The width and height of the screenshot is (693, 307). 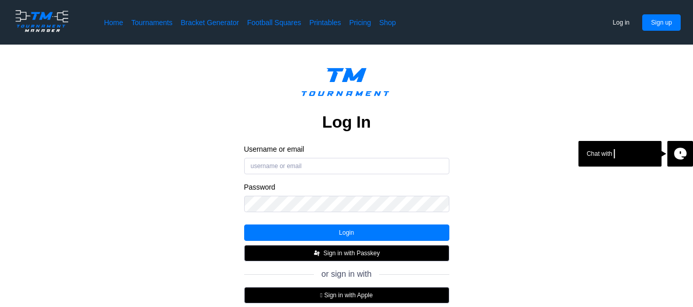 What do you see at coordinates (346, 122) in the screenshot?
I see `h2: Log In` at bounding box center [346, 122].